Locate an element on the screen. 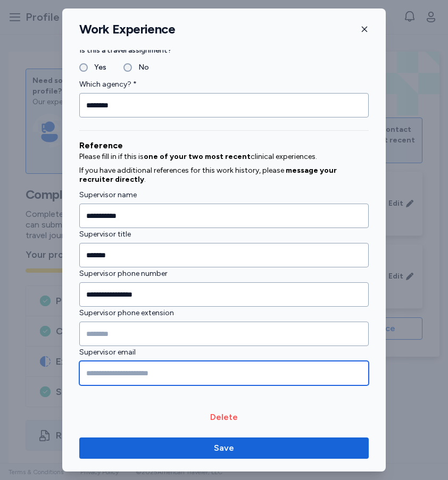  p: If you have additional references for this work history, please . is located at coordinates (224, 175).